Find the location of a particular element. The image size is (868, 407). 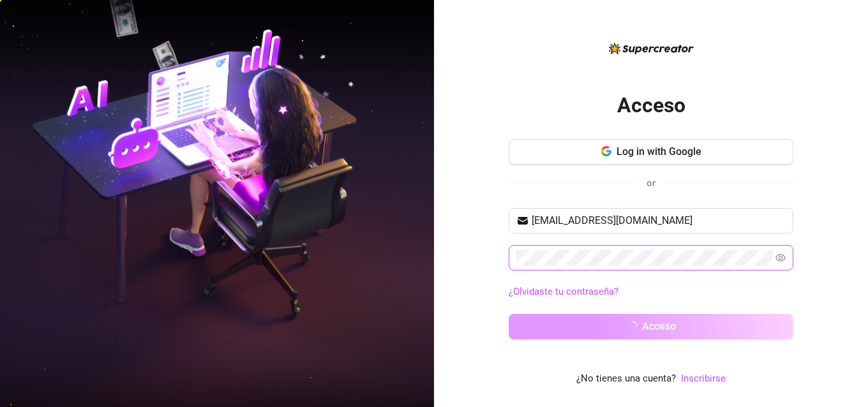

font: ¿No tienes una cuenta? is located at coordinates (626, 379).